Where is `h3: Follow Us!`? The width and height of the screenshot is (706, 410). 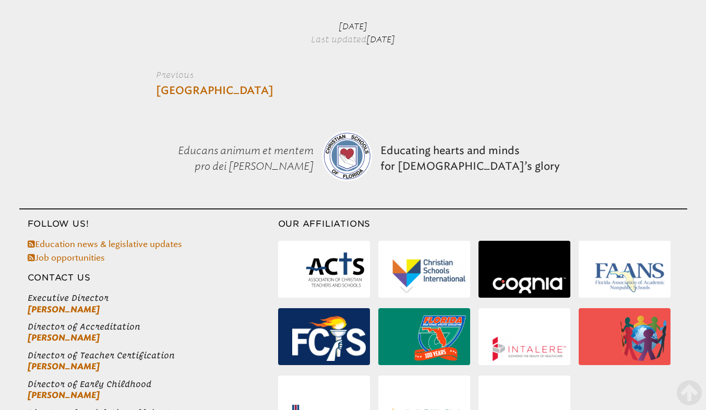 h3: Follow Us! is located at coordinates (149, 224).